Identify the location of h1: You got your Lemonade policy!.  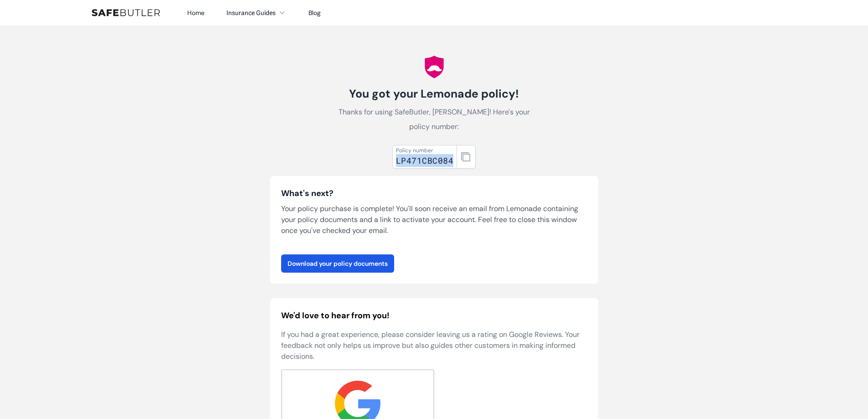
(434, 94).